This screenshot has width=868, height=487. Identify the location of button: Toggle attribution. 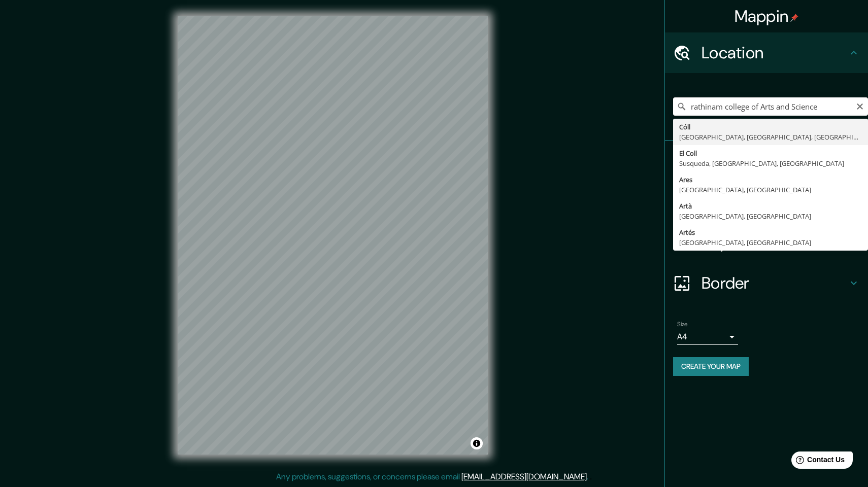
(477, 444).